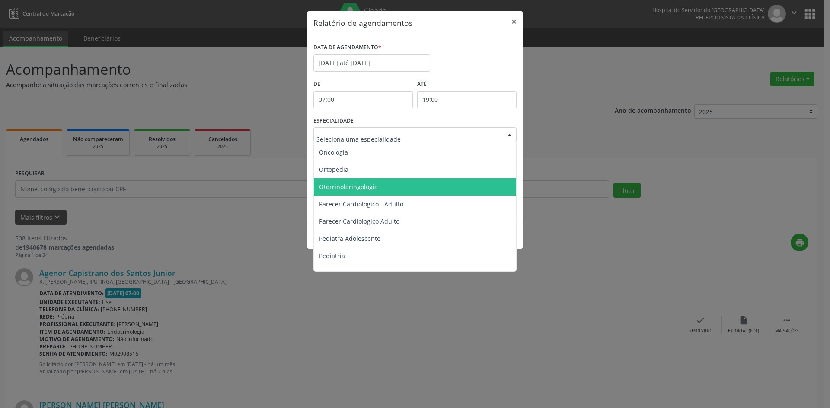  What do you see at coordinates (408, 139) in the screenshot?
I see `input: Seleciona uma especialidade` at bounding box center [408, 139].